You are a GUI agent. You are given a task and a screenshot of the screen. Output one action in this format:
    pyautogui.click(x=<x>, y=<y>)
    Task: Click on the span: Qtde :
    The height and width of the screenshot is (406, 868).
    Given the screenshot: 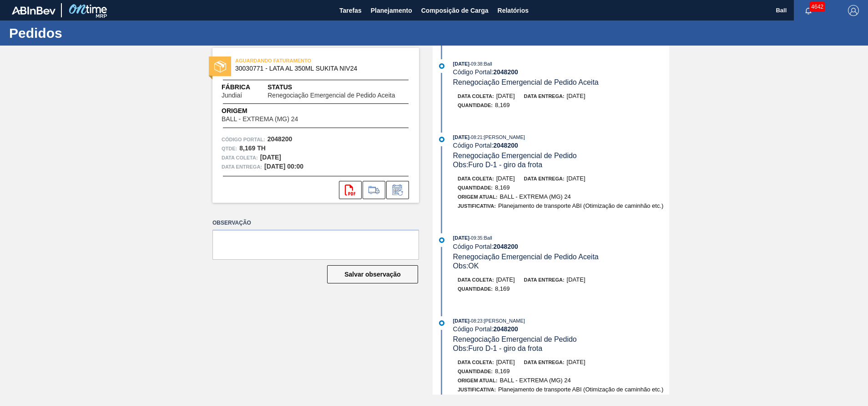 What is the action you would take?
    pyautogui.click(x=230, y=148)
    